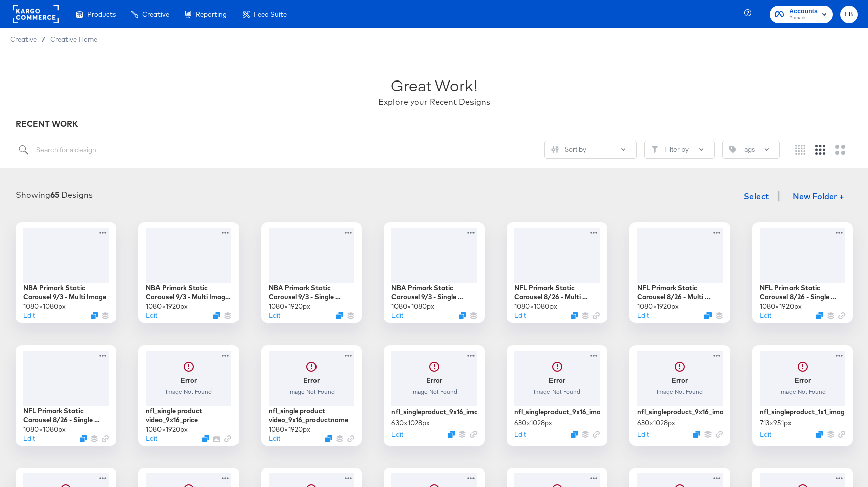 Image resolution: width=868 pixels, height=487 pixels. I want to click on div: Great Work!, so click(434, 85).